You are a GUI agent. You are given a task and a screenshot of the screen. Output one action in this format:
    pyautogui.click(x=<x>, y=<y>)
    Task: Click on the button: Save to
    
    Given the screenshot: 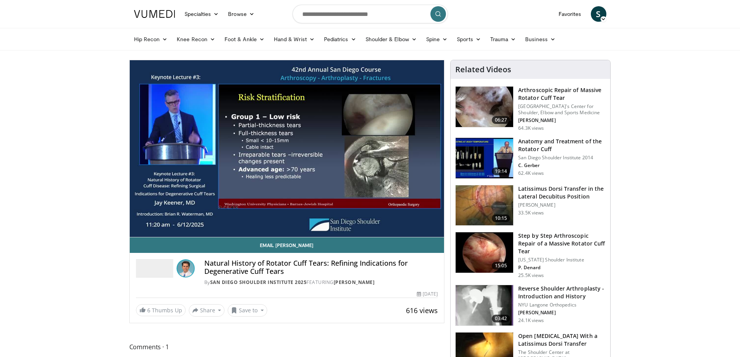 What is the action you would take?
    pyautogui.click(x=247, y=310)
    